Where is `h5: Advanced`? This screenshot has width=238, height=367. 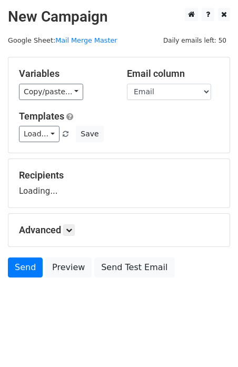
h5: Advanced is located at coordinates (119, 230).